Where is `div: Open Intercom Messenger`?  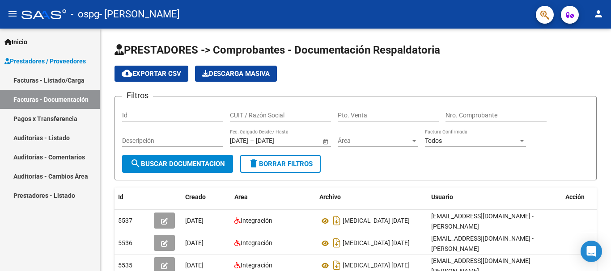
div: Open Intercom Messenger is located at coordinates (591, 252).